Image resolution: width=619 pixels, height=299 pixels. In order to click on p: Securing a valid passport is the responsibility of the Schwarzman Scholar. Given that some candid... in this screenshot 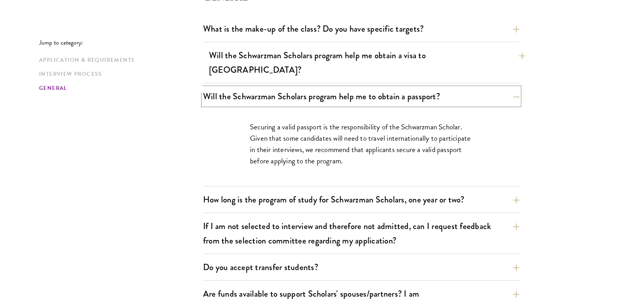, I will do `click(361, 144)`.